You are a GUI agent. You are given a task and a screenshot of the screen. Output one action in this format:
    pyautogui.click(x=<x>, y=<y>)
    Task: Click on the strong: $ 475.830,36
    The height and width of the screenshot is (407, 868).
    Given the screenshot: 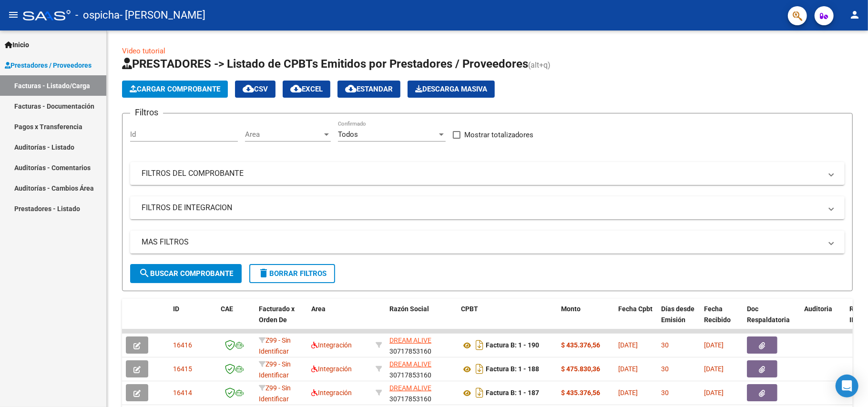 What is the action you would take?
    pyautogui.click(x=581, y=369)
    